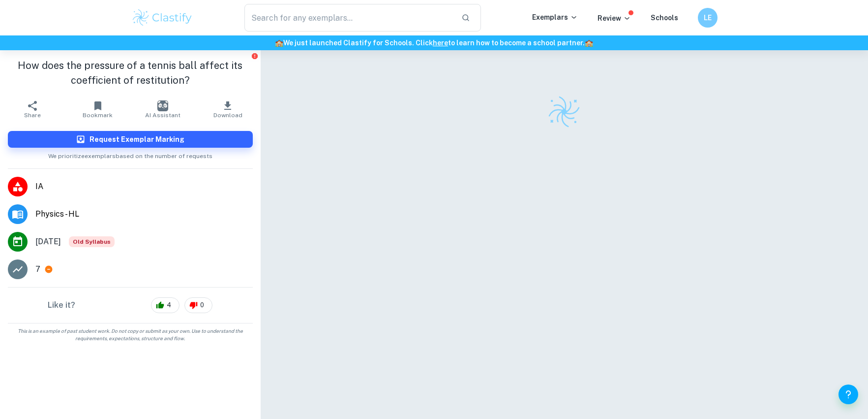 The height and width of the screenshot is (419, 868). What do you see at coordinates (130, 139) in the screenshot?
I see `button: Request Exemplar Marking` at bounding box center [130, 139].